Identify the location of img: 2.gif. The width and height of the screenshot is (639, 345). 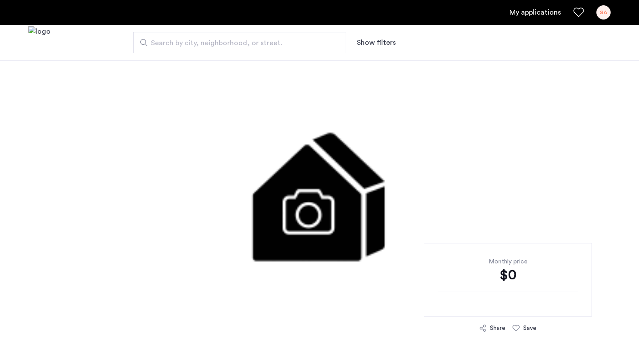
(319, 193).